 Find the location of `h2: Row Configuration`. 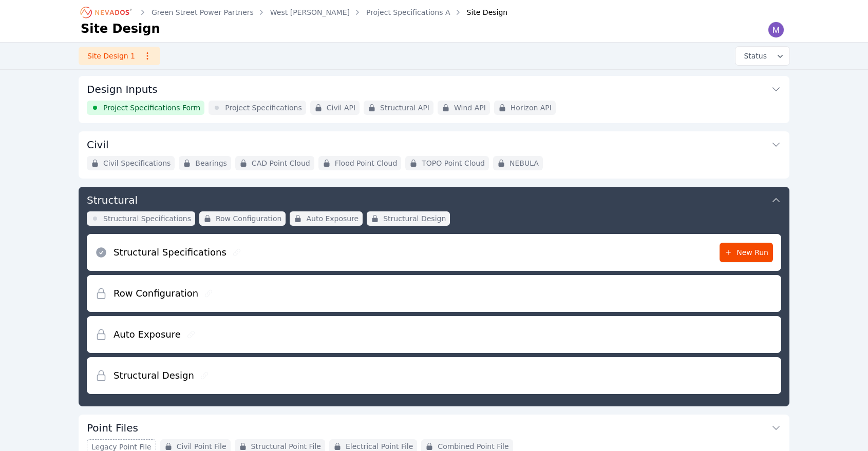

h2: Row Configuration is located at coordinates (155, 294).